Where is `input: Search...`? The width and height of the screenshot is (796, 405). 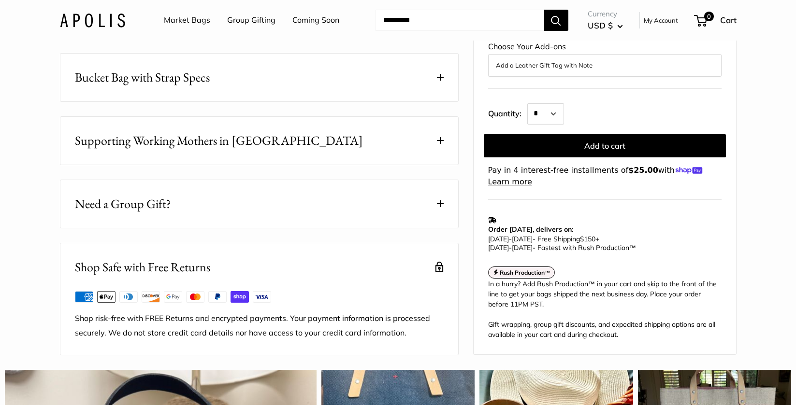
input: Search... is located at coordinates (460, 20).